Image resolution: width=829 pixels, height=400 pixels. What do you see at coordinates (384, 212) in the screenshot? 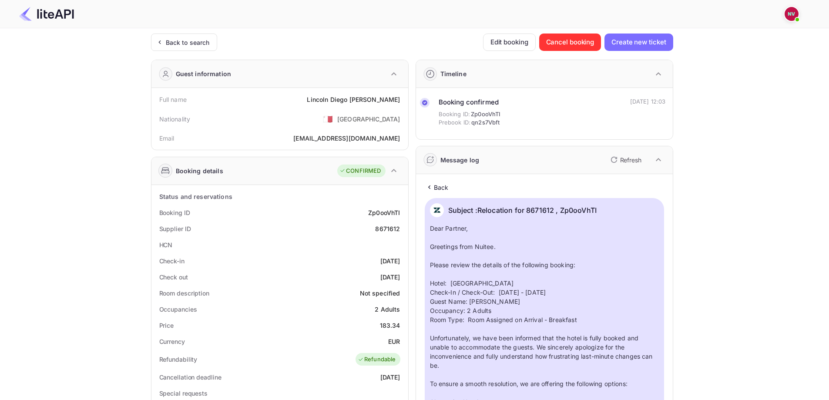
I see `div: Zp0ooVhTI` at bounding box center [384, 212].